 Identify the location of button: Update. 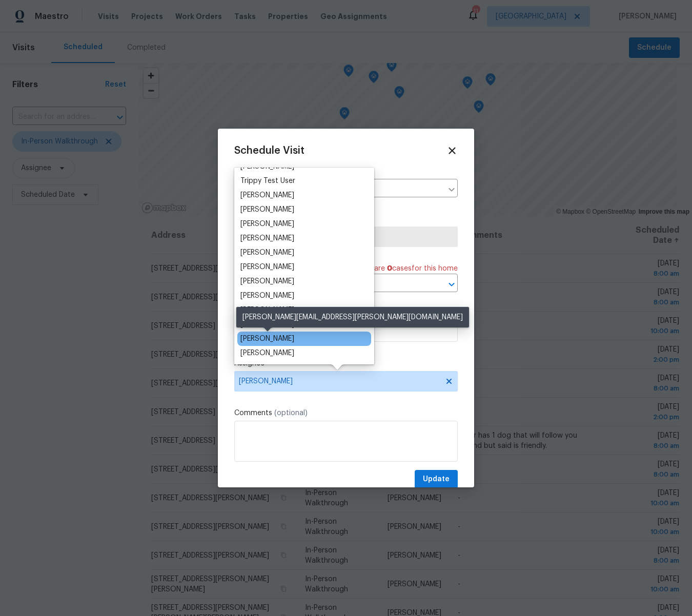
(436, 479).